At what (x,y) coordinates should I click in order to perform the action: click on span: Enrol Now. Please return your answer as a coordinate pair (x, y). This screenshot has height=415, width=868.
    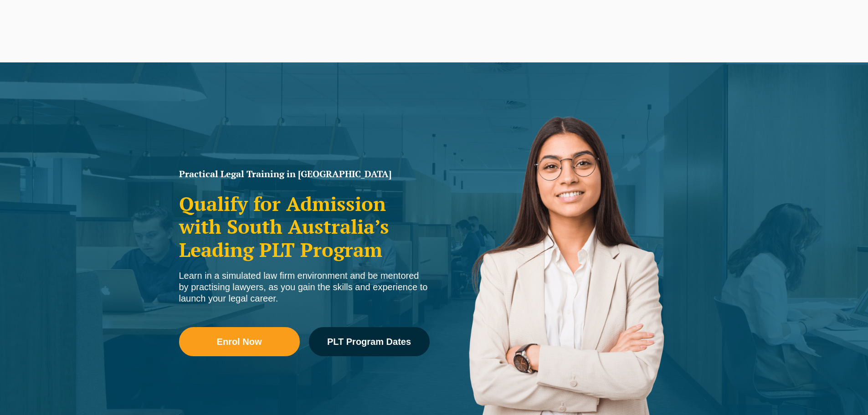
    Looking at the image, I should click on (239, 341).